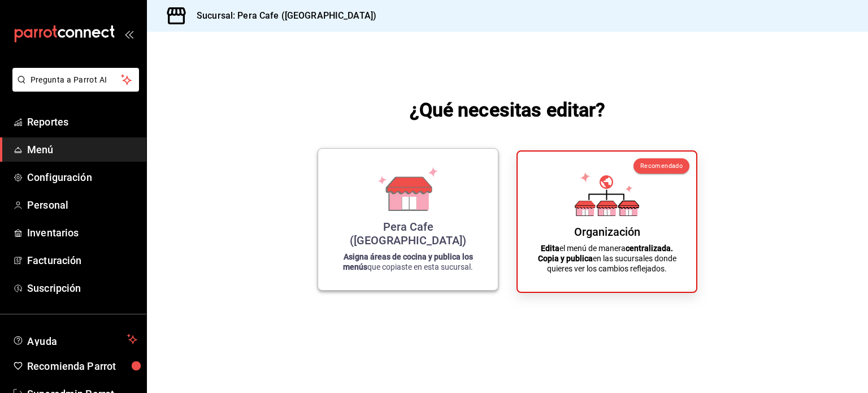 This screenshot has height=393, width=868. What do you see at coordinates (82, 205) in the screenshot?
I see `span: Personal` at bounding box center [82, 205].